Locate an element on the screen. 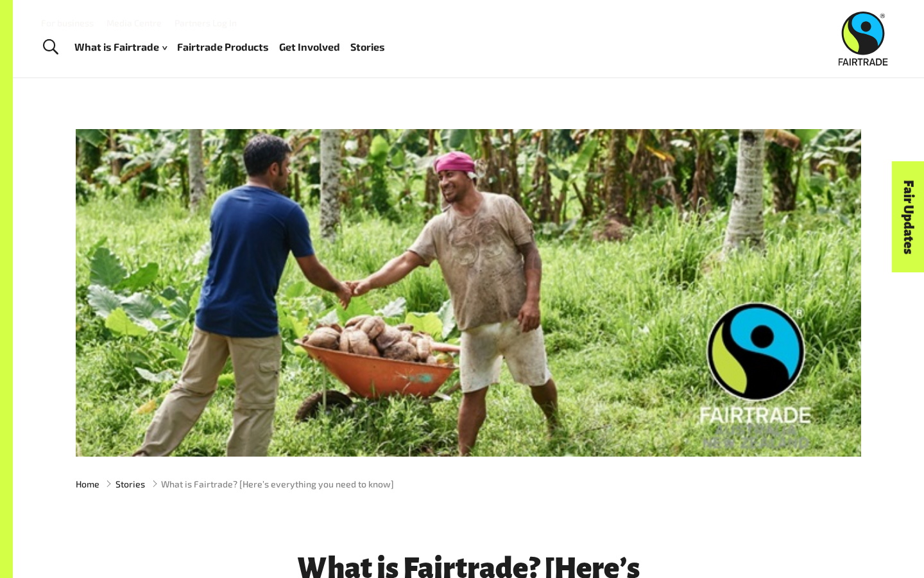  a: Toggle Search is located at coordinates (50, 47).